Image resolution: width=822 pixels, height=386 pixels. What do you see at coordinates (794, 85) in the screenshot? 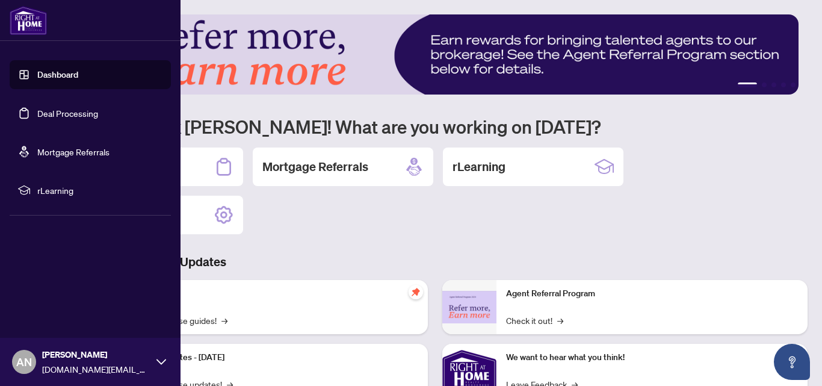
I see `button: 5` at bounding box center [794, 85].